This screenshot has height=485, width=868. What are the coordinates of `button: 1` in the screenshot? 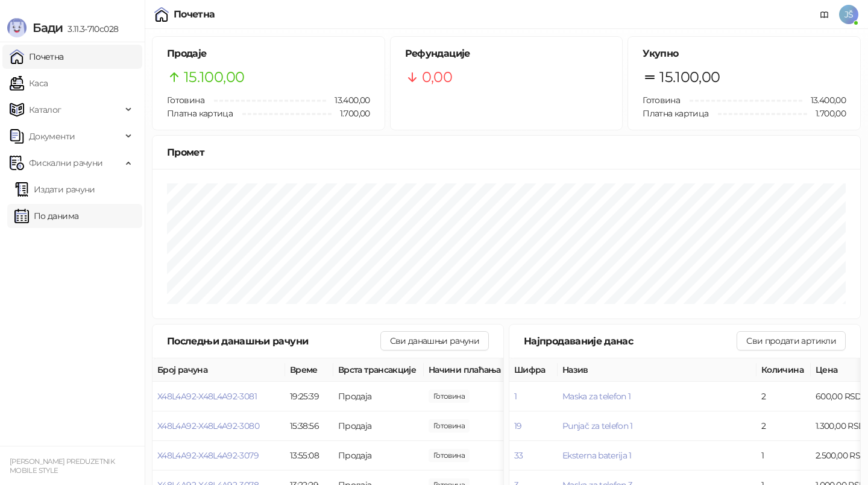 It's located at (515, 396).